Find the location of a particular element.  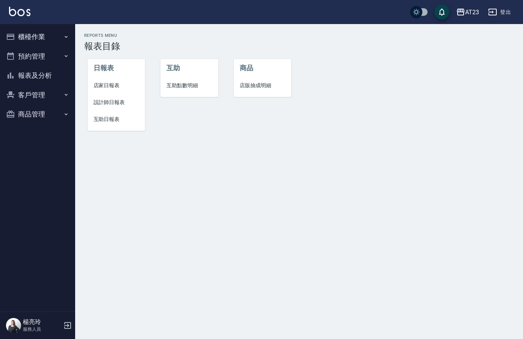

span: 設計師日報表 is located at coordinates (116, 102).